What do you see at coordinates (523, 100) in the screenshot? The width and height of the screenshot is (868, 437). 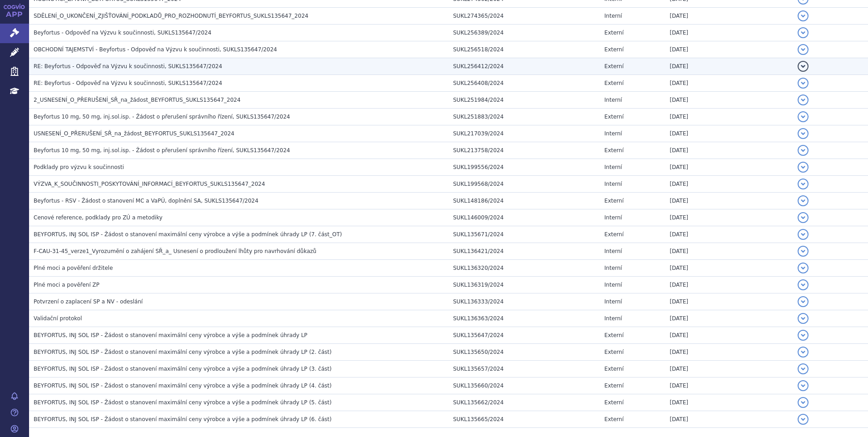 I see `td: SUKL251984/2024` at bounding box center [523, 100].